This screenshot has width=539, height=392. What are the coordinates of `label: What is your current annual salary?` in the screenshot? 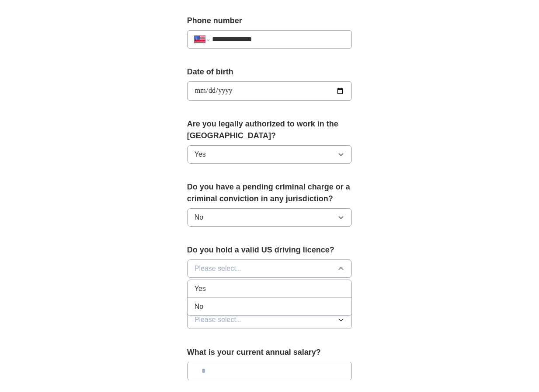 It's located at (270, 352).